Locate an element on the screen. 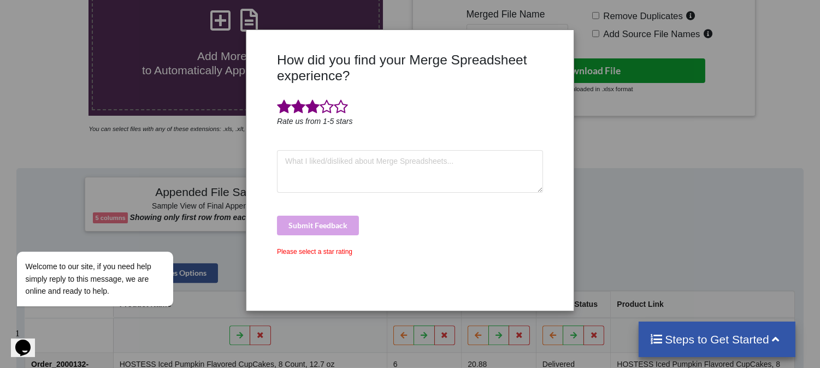 The width and height of the screenshot is (820, 368). span: Welcome to our site, if you need help simply reply to this message, we are online and ready to help. is located at coordinates (78, 88).